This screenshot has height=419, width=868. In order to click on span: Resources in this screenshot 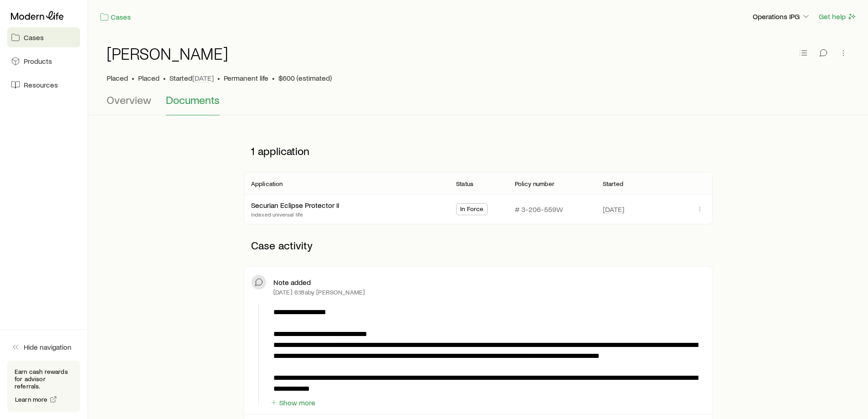, I will do `click(40, 85)`.